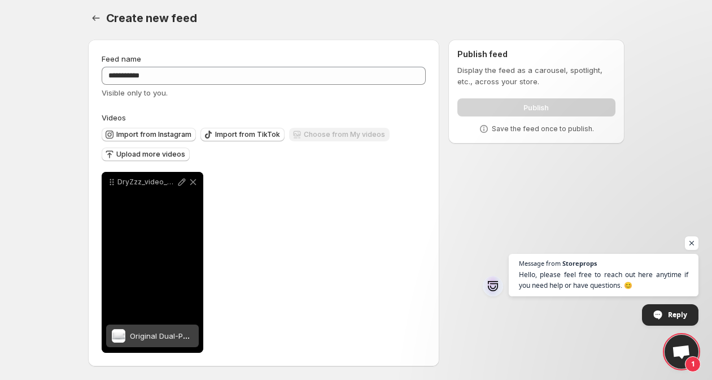 This screenshot has width=712, height=380. I want to click on p: Save the feed once to publish., so click(543, 129).